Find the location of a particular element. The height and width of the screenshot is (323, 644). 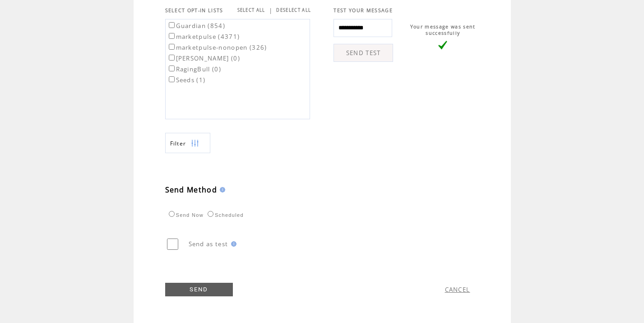

input: marketpulse (4371) is located at coordinates (171, 36).